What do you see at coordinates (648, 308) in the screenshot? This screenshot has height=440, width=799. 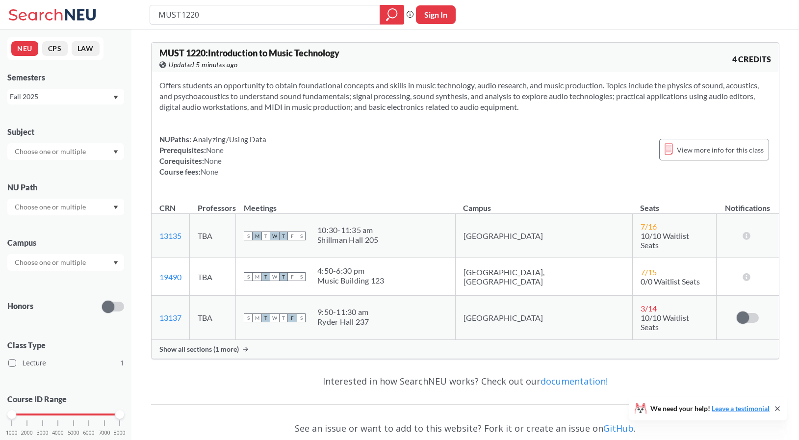 I see `span: 3 / 14` at bounding box center [648, 308].